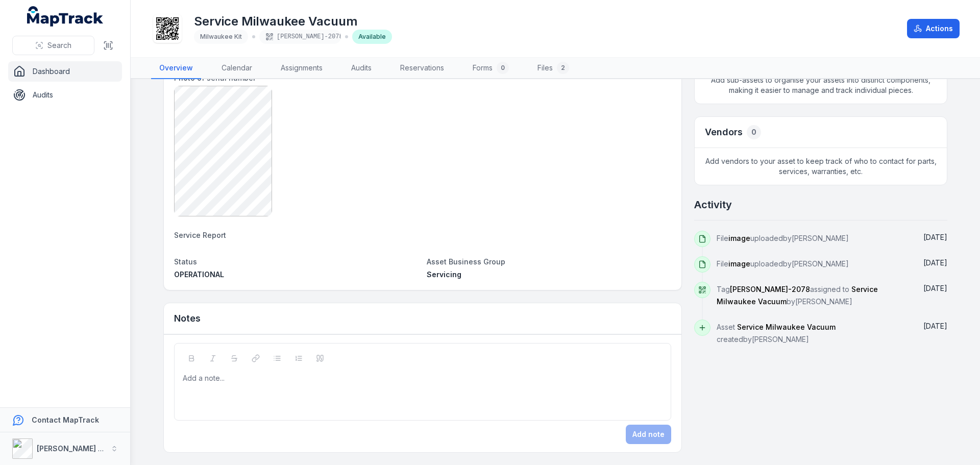 The image size is (980, 465). What do you see at coordinates (444, 274) in the screenshot?
I see `span: Servicing` at bounding box center [444, 274].